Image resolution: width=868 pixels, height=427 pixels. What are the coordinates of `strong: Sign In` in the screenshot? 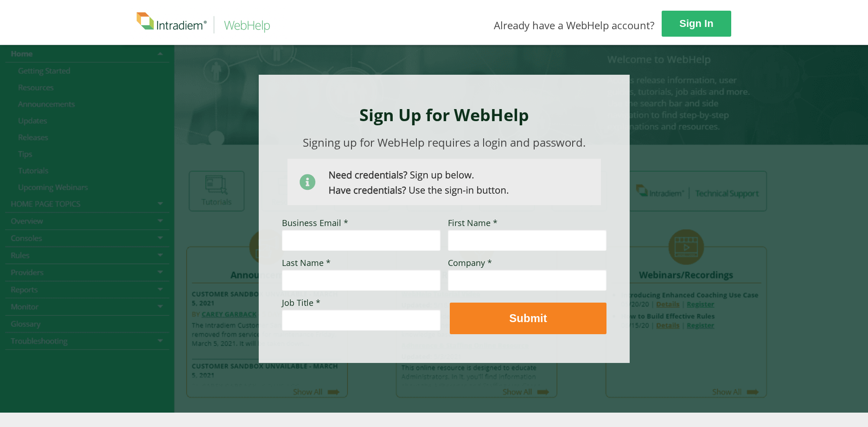 It's located at (696, 23).